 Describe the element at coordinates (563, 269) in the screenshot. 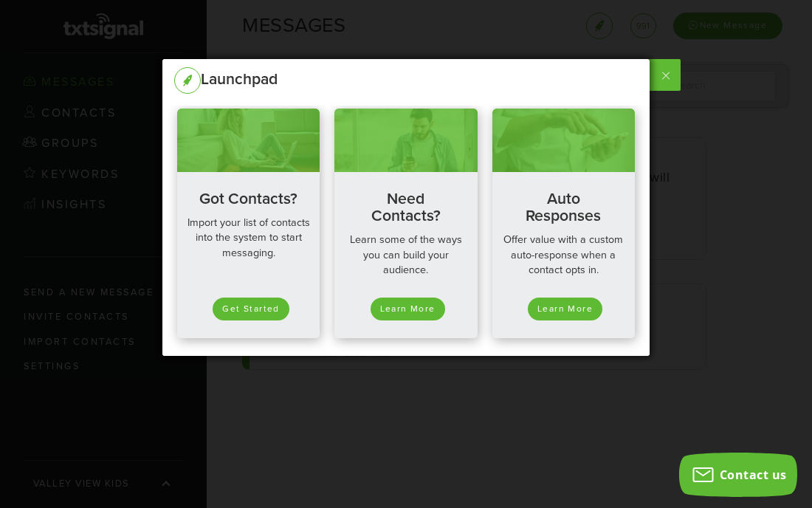

I see `p: Offer value with a custom auto-response when a contact opts in.` at that location.